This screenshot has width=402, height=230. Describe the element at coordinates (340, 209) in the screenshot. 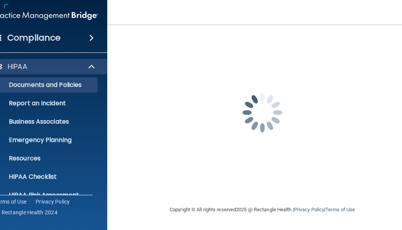

I see `a: Terms of Use` at that location.